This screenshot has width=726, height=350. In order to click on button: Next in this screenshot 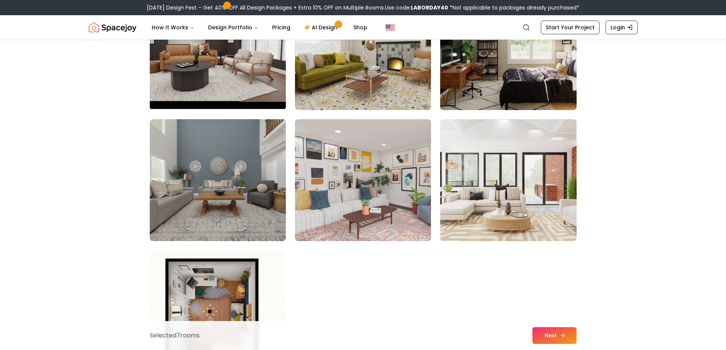, I will do `click(554, 336)`.